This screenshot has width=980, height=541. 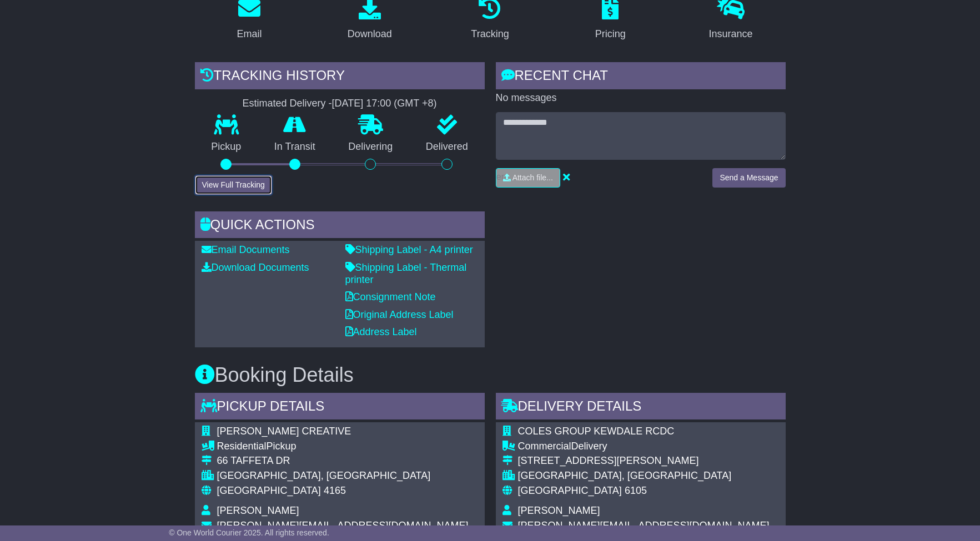 What do you see at coordinates (342, 461) in the screenshot?
I see `div: 66 TAFFETA DR` at bounding box center [342, 461].